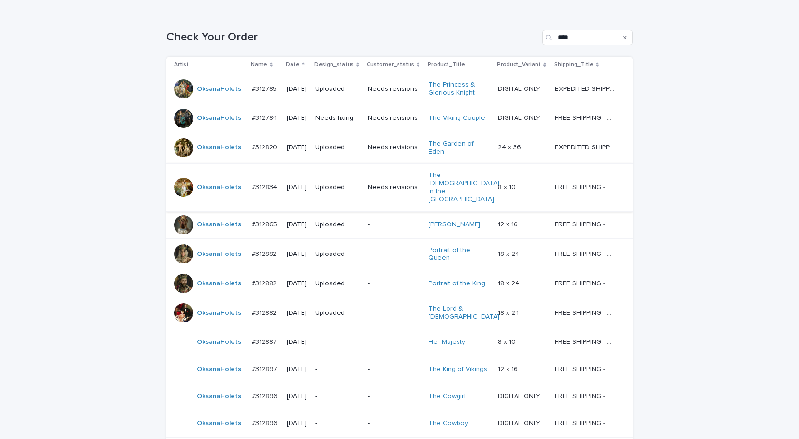 This screenshot has height=439, width=799. Describe the element at coordinates (446, 65) in the screenshot. I see `p: Product_Title` at that location.